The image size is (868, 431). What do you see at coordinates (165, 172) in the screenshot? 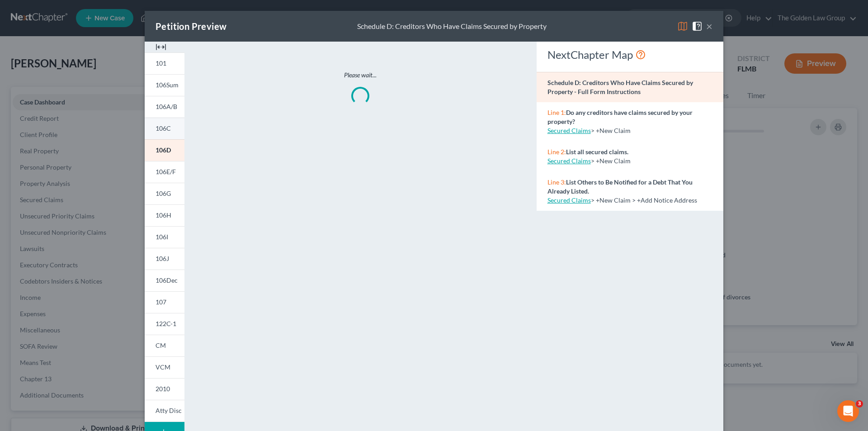
I see `a: 106E/F` at bounding box center [165, 172].